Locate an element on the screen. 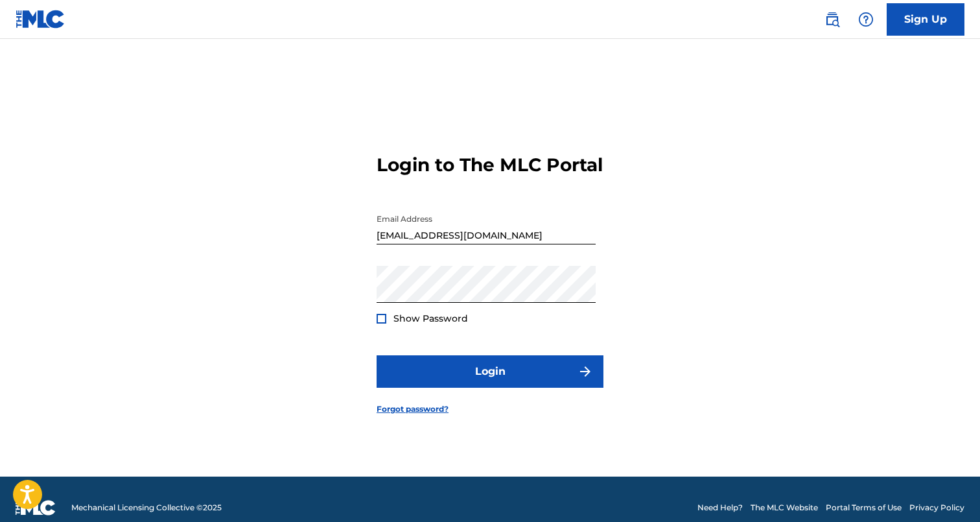  h3: Login to The MLC Portal is located at coordinates (489, 165).